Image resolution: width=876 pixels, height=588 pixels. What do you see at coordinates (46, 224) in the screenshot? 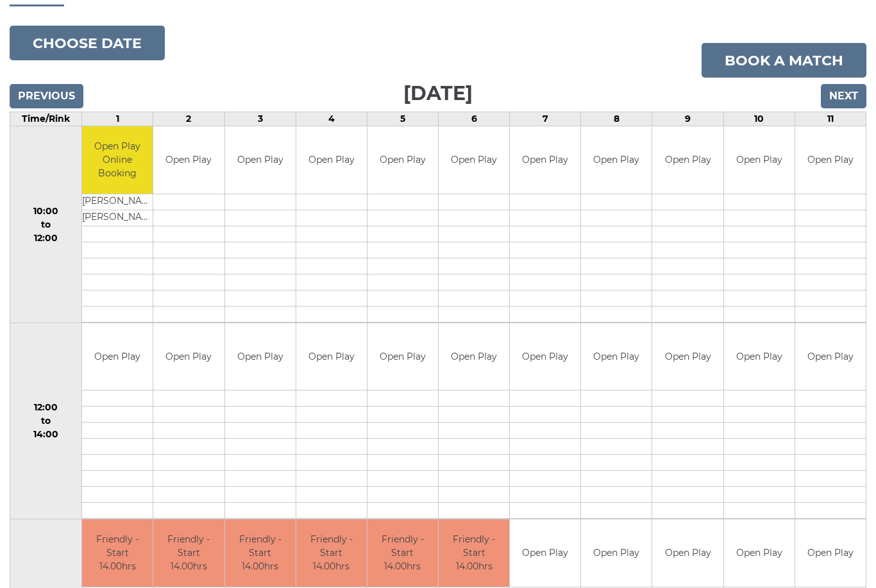
I see `td: 10:00 to 12:00` at bounding box center [46, 224].